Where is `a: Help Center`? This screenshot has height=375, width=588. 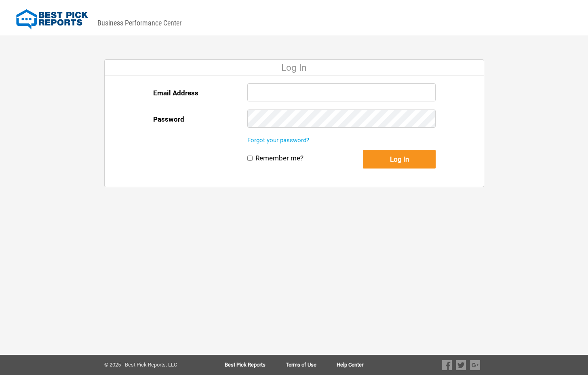
a: Help Center is located at coordinates (350, 365).